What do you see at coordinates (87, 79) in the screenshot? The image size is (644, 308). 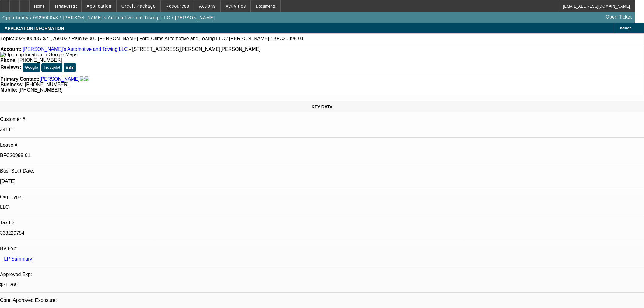 I see `img: linkedin-icon.png` at bounding box center [87, 79].